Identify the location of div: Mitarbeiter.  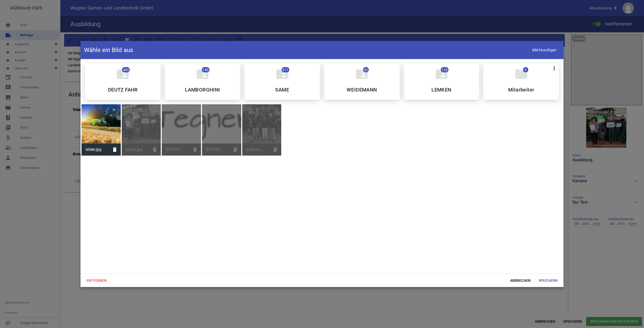
(521, 81).